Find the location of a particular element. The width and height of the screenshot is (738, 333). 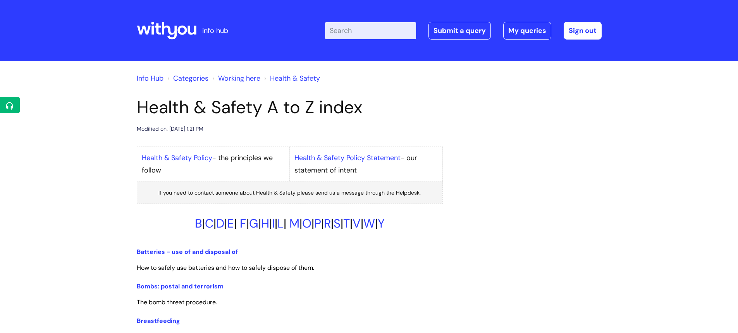

a: My queries is located at coordinates (527, 31).